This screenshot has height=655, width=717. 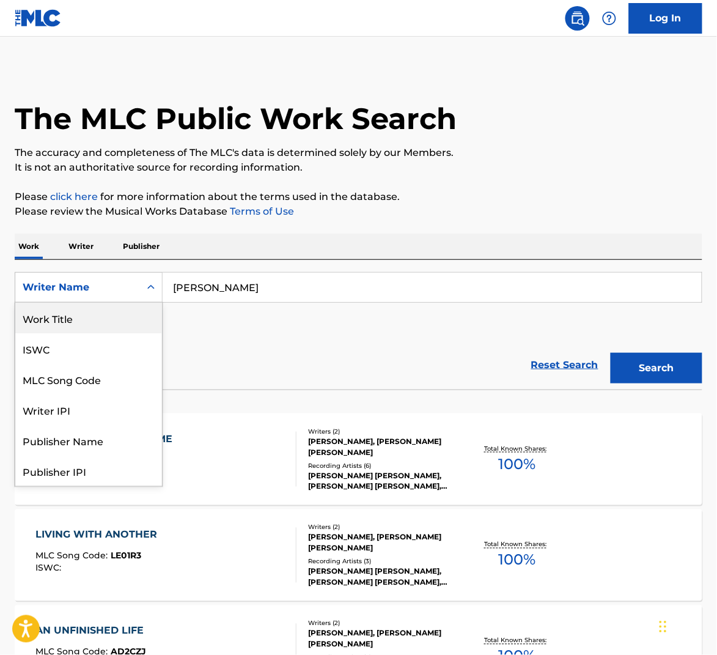 What do you see at coordinates (657, 368) in the screenshot?
I see `button: Search` at bounding box center [657, 368].